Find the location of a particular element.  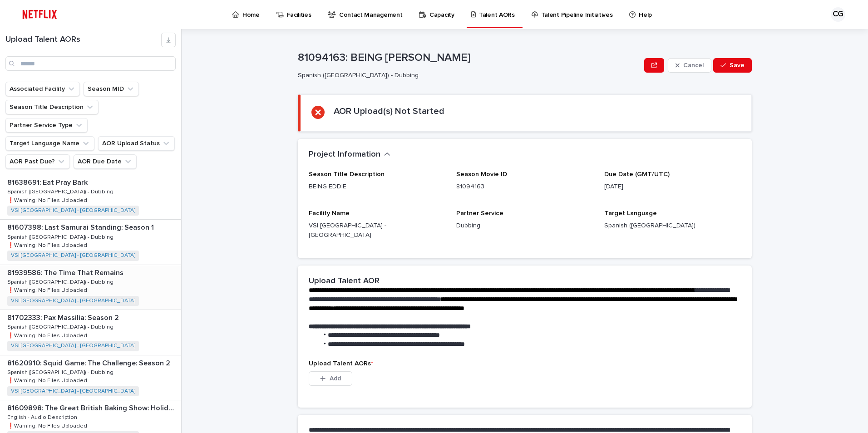

button: Associated Facility is located at coordinates (43, 89).